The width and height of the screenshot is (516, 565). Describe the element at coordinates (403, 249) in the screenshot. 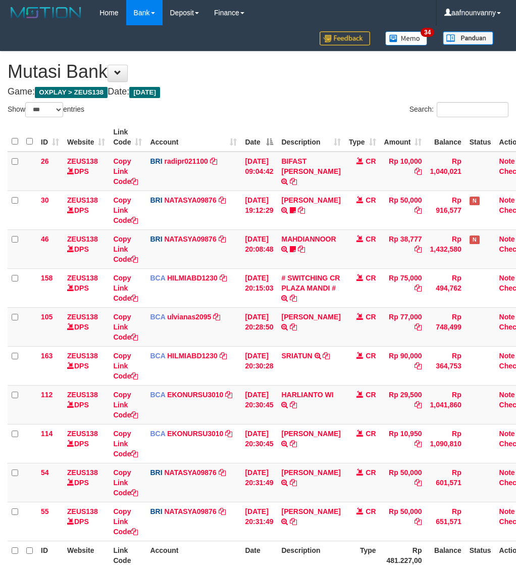

I see `td: Rp 38,777` at that location.